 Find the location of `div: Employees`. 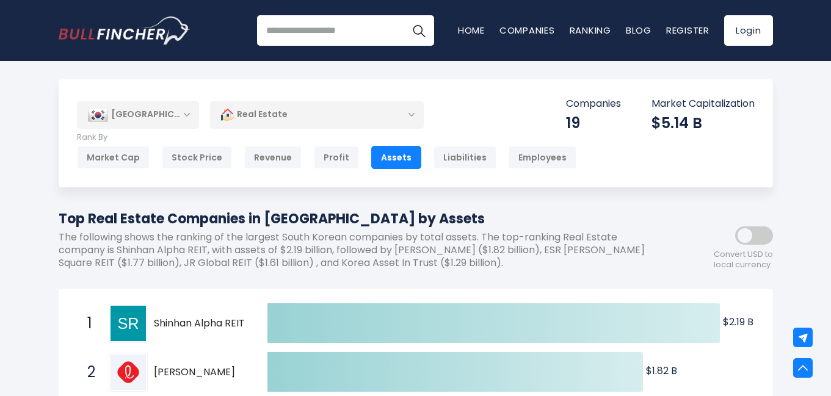

div: Employees is located at coordinates (542, 157).